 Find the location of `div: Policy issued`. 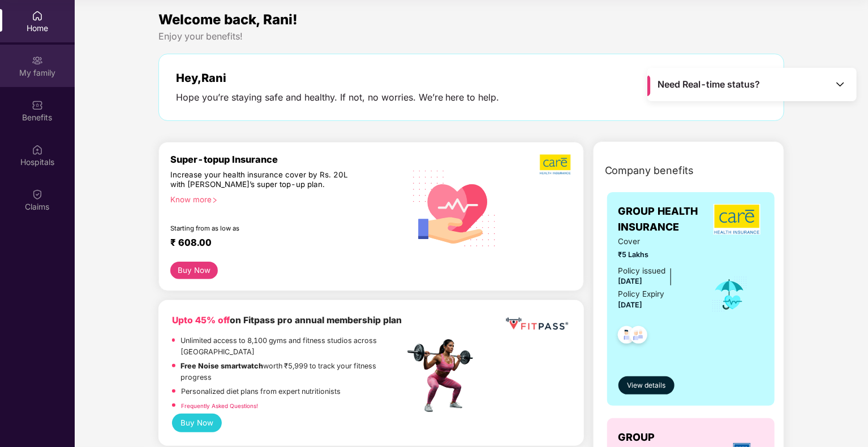

div: Policy issued is located at coordinates (642, 271).